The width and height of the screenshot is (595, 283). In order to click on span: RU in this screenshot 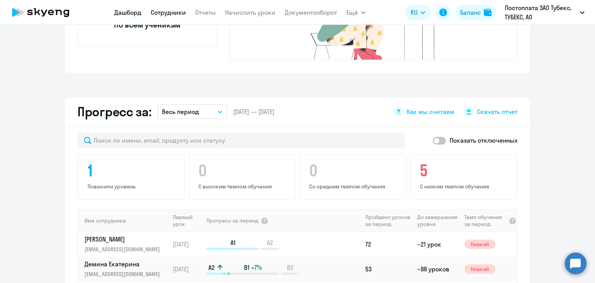, I will do `click(414, 12)`.